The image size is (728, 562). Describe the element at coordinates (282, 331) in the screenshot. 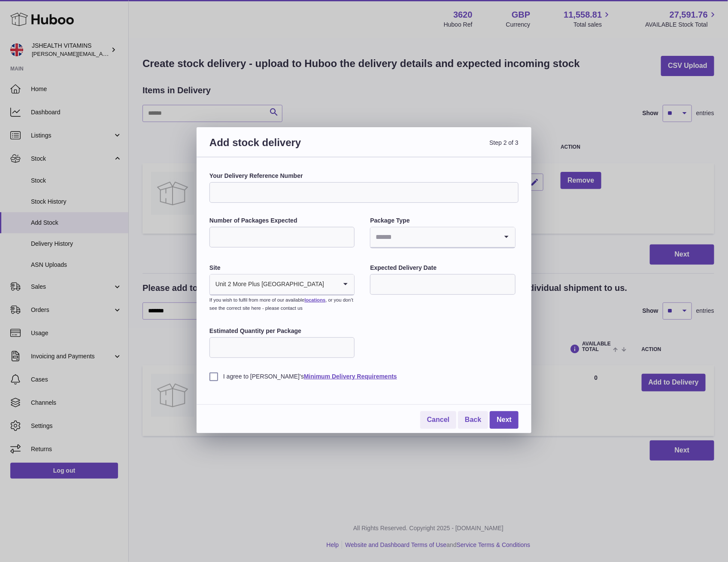

I see `label: Estimated Quantity per Package` at that location.